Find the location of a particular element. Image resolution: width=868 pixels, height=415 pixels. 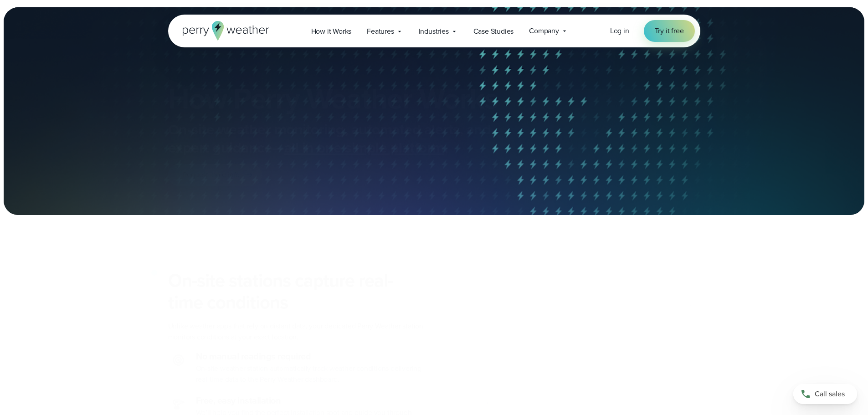

span: Log in is located at coordinates (620, 30).